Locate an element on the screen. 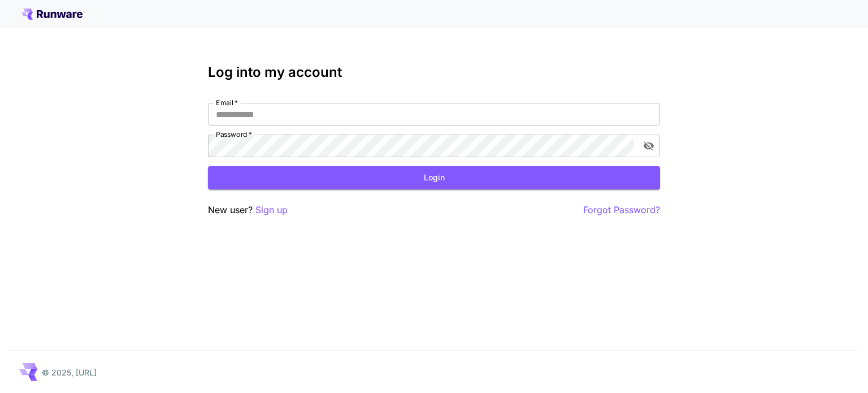  label: Email is located at coordinates (226, 102).